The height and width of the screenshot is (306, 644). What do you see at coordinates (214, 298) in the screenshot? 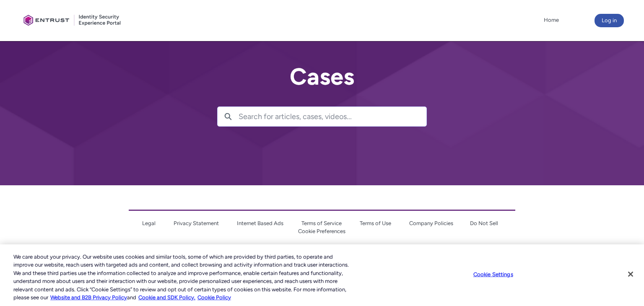
I see `a: Cookie Policy` at bounding box center [214, 298].